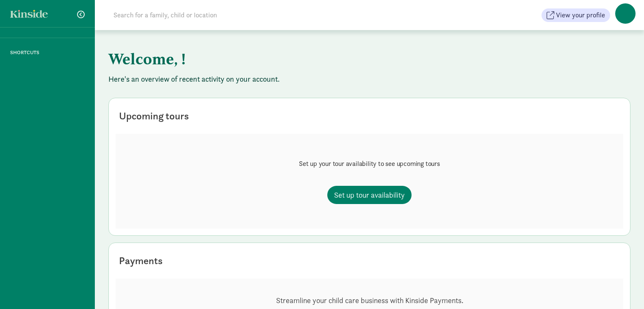  I want to click on input: Search for a family, child or location, so click(227, 15).